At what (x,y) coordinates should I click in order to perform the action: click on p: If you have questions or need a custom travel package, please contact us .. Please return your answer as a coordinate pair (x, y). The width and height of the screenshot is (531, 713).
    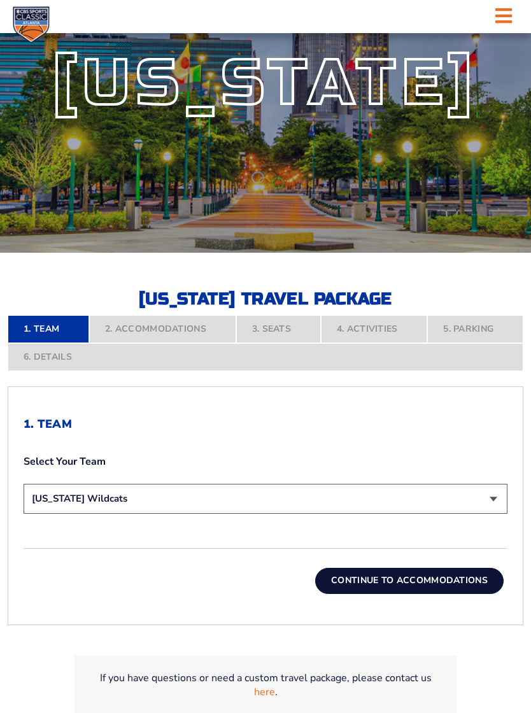
    Looking at the image, I should click on (265, 685).